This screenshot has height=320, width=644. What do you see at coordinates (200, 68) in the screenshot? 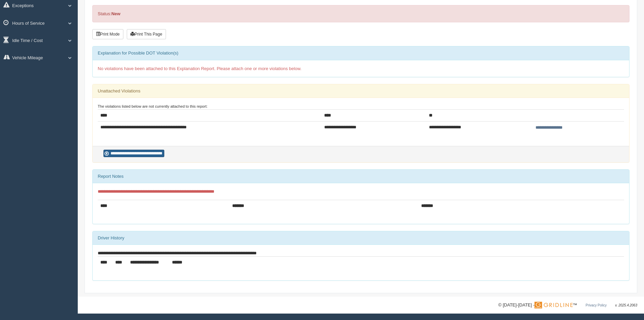
I see `span: No violations have been attached to this Explanation Report. Please attach one or more violations...` at bounding box center [200, 68].